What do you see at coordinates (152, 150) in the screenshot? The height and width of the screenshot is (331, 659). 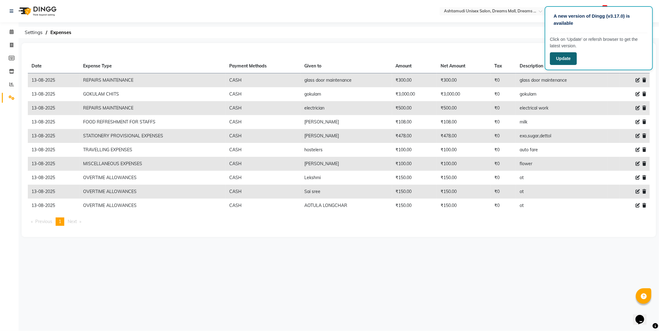 I see `td: TRAVELLING EXPENSES` at bounding box center [152, 150].